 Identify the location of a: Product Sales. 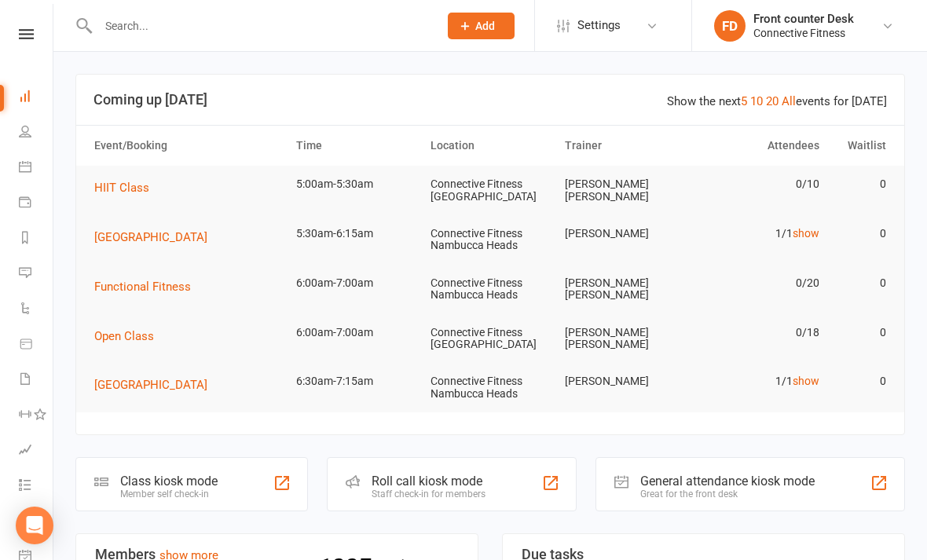
(36, 344).